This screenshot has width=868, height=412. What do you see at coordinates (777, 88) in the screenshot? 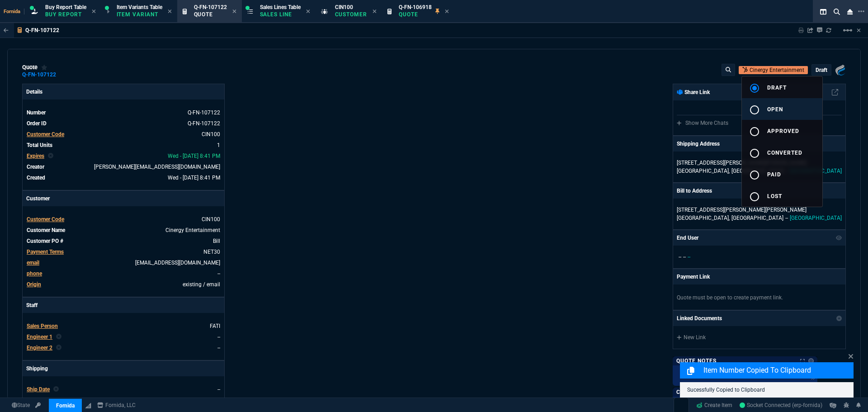
I see `span: draft` at bounding box center [777, 88].